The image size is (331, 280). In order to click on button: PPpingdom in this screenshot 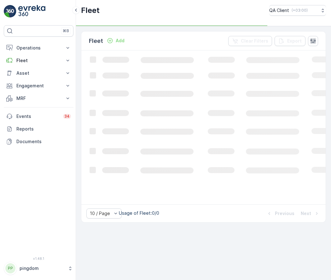, I will do `click(38, 268)`.